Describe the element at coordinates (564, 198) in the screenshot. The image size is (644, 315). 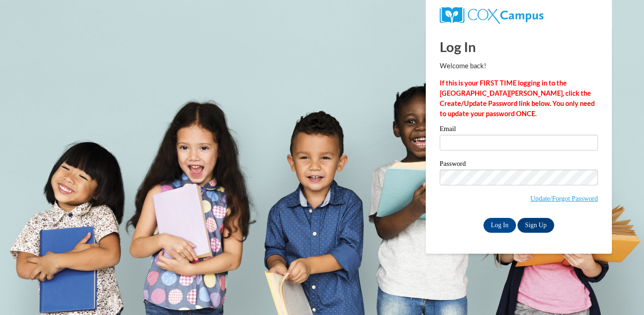
I see `a: Update/Forgot Password` at that location.